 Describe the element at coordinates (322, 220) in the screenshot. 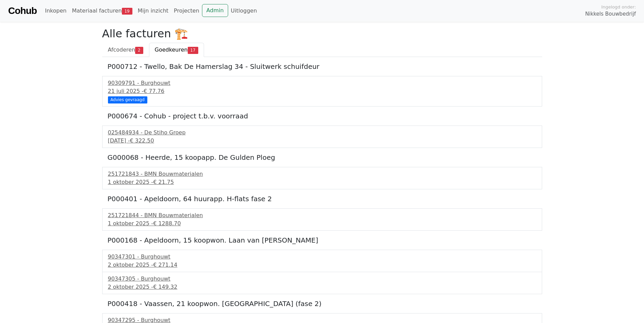

I see `a: 251721844 - BMN Bouwmaterialen1 oktober 2025 -€ 1288.70` at that location.